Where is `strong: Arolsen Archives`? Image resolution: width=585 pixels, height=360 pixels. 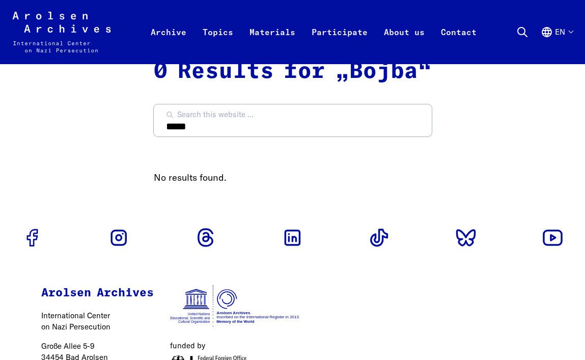
strong: Arolsen Archives is located at coordinates (97, 293).